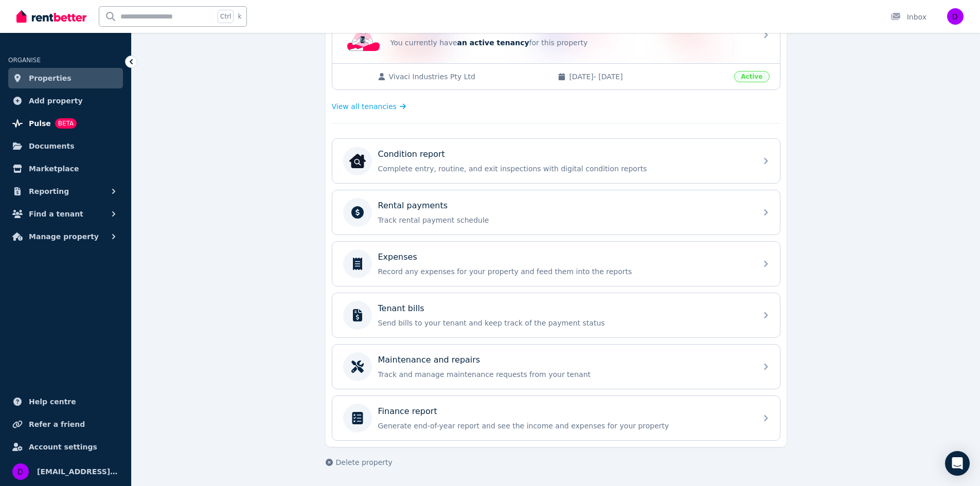 The width and height of the screenshot is (980, 486). What do you see at coordinates (493, 42) in the screenshot?
I see `span: an active tenancy` at bounding box center [493, 42].